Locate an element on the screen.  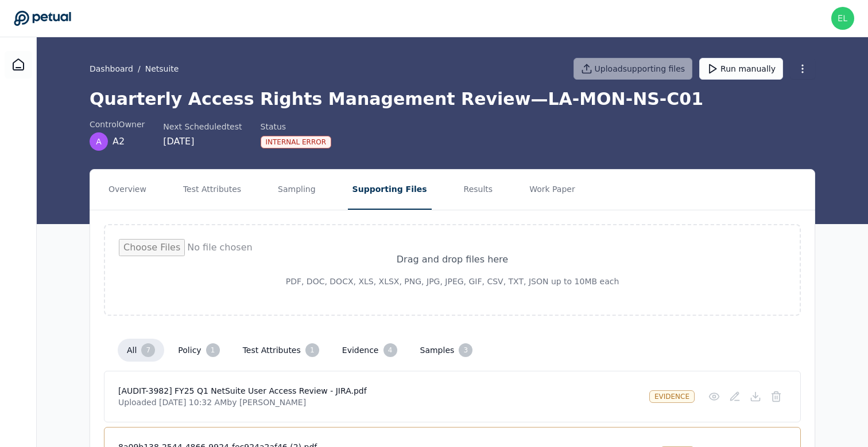
h4: [AUDIT-3982] FY25 Q1 NetSuite User Access Review - JIRA.pdf is located at coordinates (379, 391).